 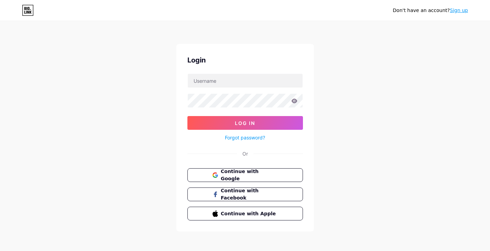 What do you see at coordinates (245, 60) in the screenshot?
I see `div: Login` at bounding box center [245, 60].